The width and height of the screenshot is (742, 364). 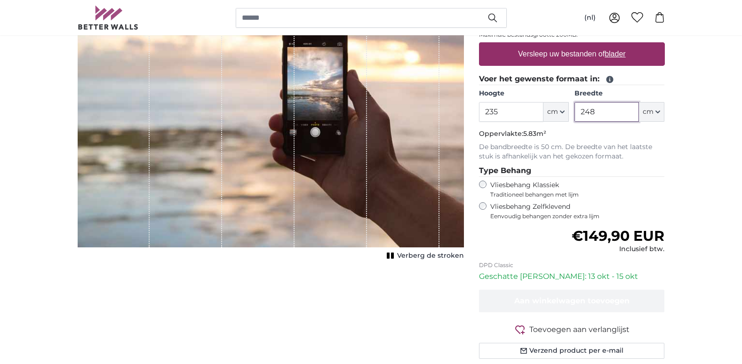 I want to click on p: De bandbreedte is 50 cm. De breedte van het laatste stuk is afhankelijk van het gekozen formaat., so click(x=571, y=152).